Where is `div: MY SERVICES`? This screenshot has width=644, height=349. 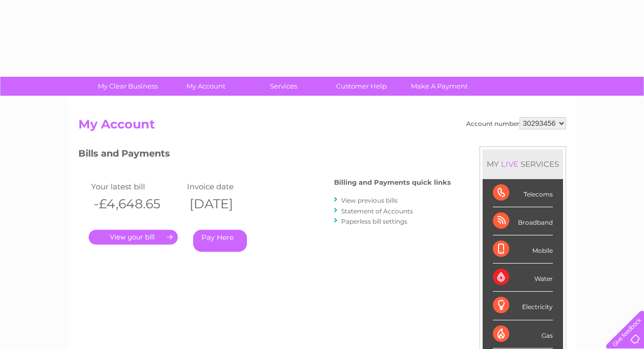 div: MY SERVICES is located at coordinates (523, 164).